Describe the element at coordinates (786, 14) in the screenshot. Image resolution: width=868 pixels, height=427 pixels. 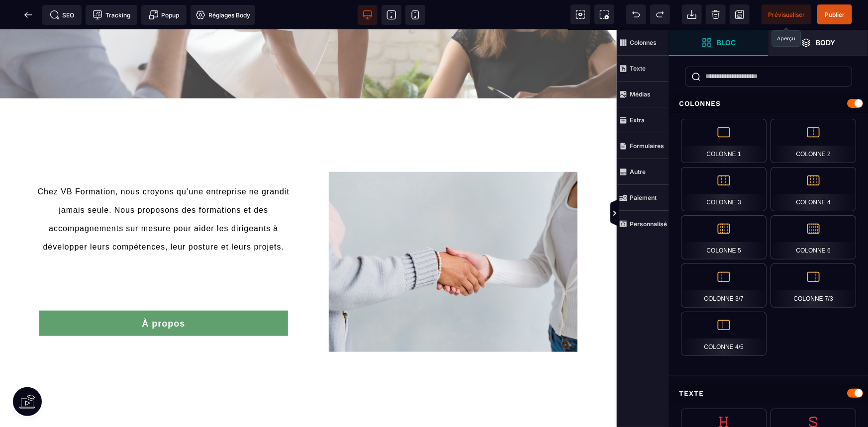
I see `span: Aperçu` at that location.